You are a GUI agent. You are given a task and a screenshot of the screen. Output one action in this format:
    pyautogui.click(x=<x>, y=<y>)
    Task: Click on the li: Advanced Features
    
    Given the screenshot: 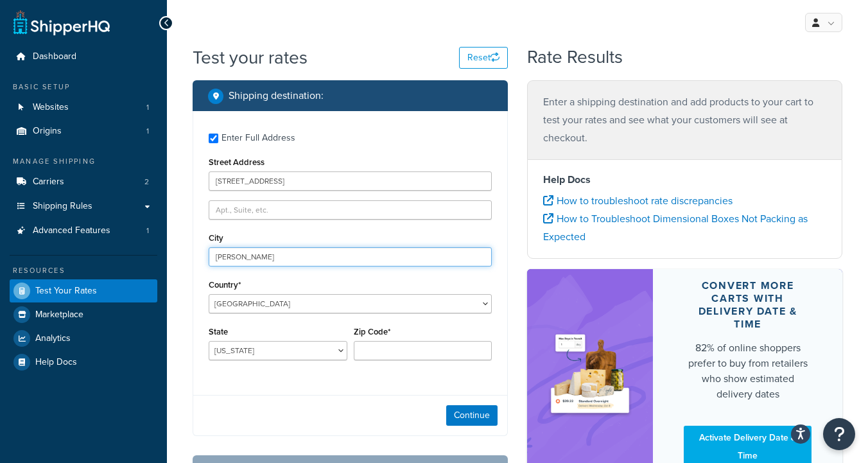 What is the action you would take?
    pyautogui.click(x=83, y=231)
    